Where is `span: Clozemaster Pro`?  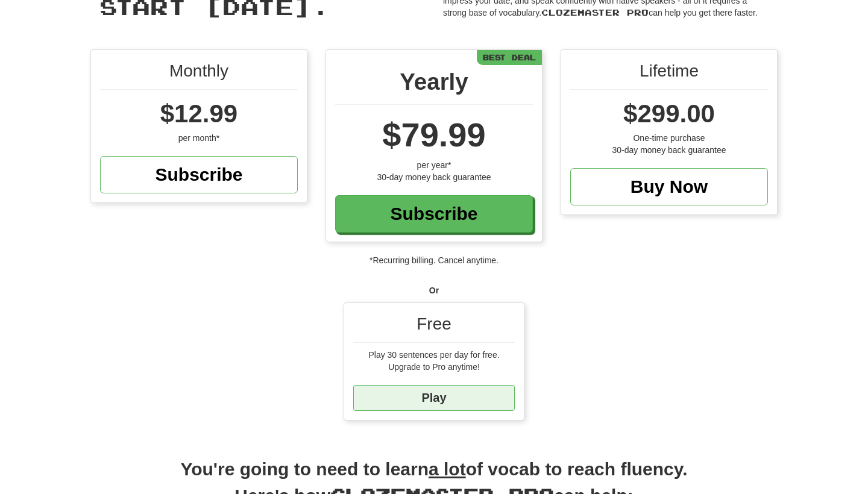
span: Clozemaster Pro is located at coordinates (595, 12).